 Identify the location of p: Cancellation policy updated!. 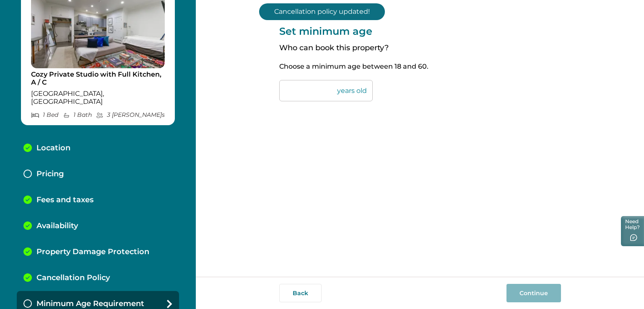
(322, 12).